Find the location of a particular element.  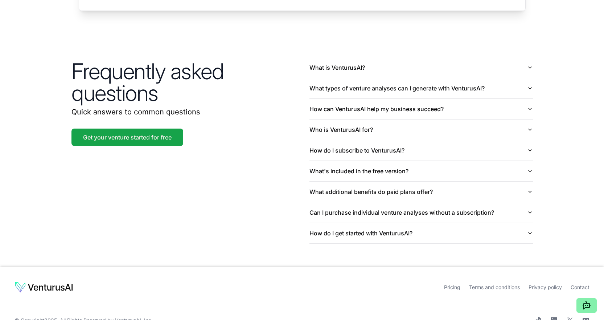

a: Terms and conditions is located at coordinates (494, 287).